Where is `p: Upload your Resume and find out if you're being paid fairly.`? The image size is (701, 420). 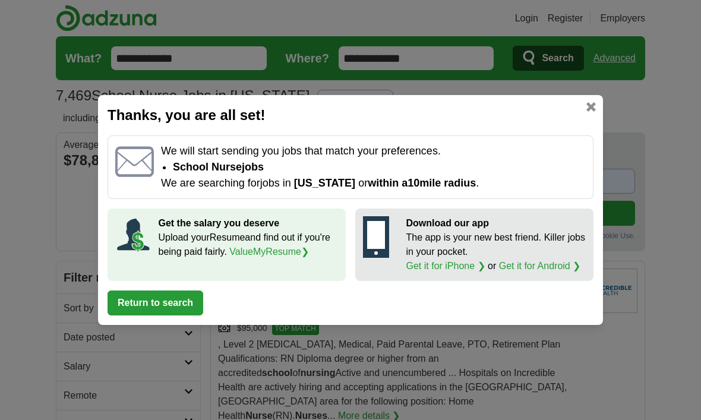 p: Upload your Resume and find out if you're being paid fairly. is located at coordinates (248, 245).